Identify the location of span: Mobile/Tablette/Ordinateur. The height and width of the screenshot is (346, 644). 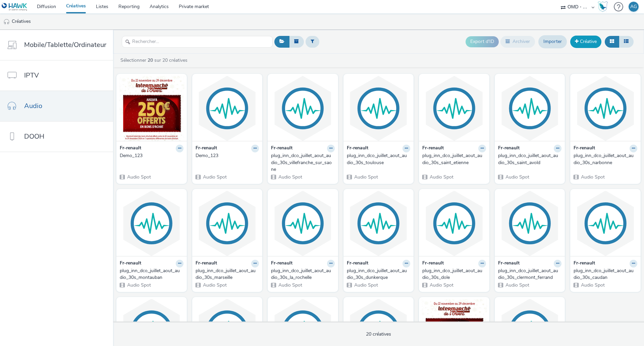
(65, 45).